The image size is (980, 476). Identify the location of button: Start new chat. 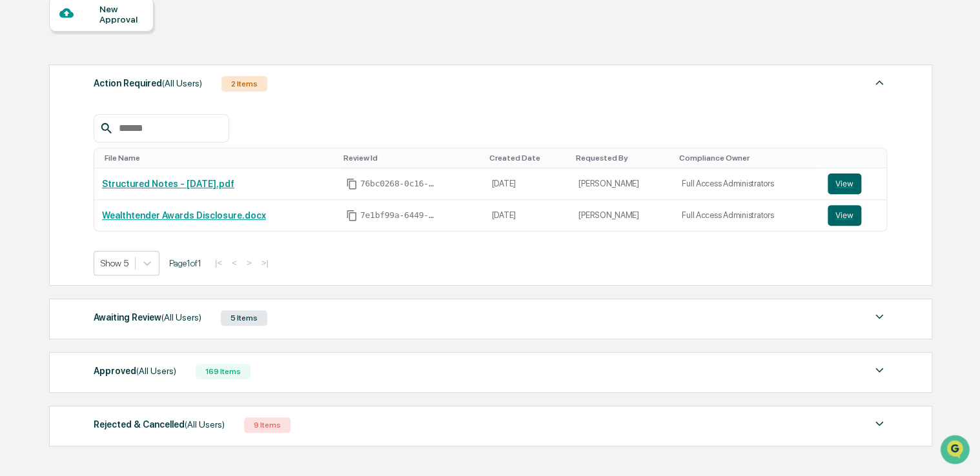
(227, 110).